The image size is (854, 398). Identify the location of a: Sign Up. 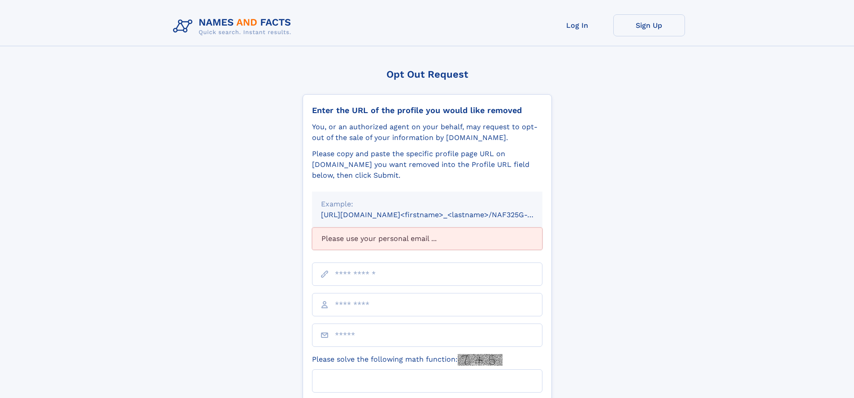
(649, 25).